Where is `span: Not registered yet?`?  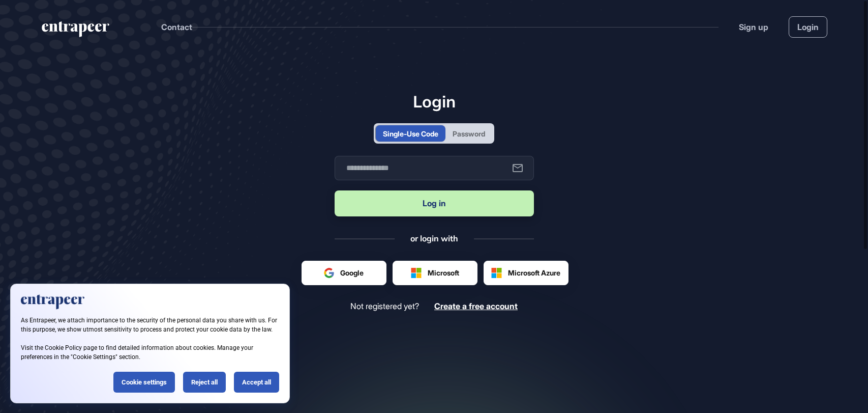
span: Not registered yet? is located at coordinates (384, 306).